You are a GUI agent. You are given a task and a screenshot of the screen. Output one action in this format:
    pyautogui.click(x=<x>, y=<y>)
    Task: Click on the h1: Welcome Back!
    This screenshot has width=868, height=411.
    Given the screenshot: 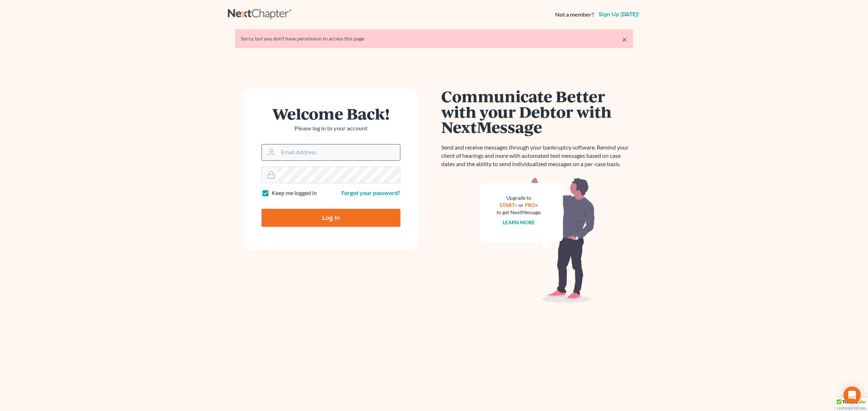 What is the action you would take?
    pyautogui.click(x=331, y=113)
    